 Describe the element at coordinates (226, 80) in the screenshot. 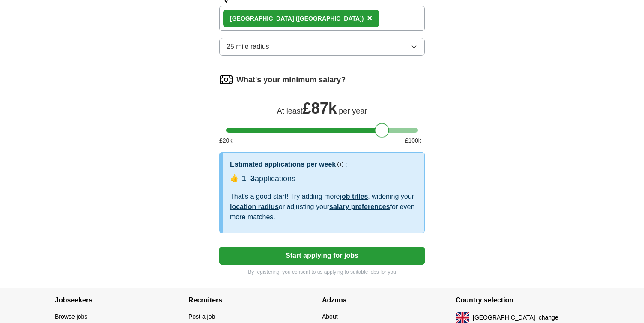

I see `img: salary.png` at that location.